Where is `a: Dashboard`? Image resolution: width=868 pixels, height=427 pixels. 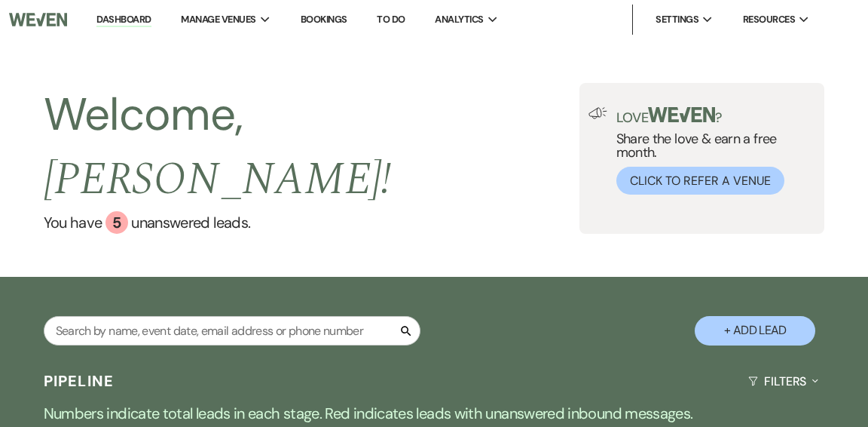
a: Dashboard is located at coordinates (123, 20).